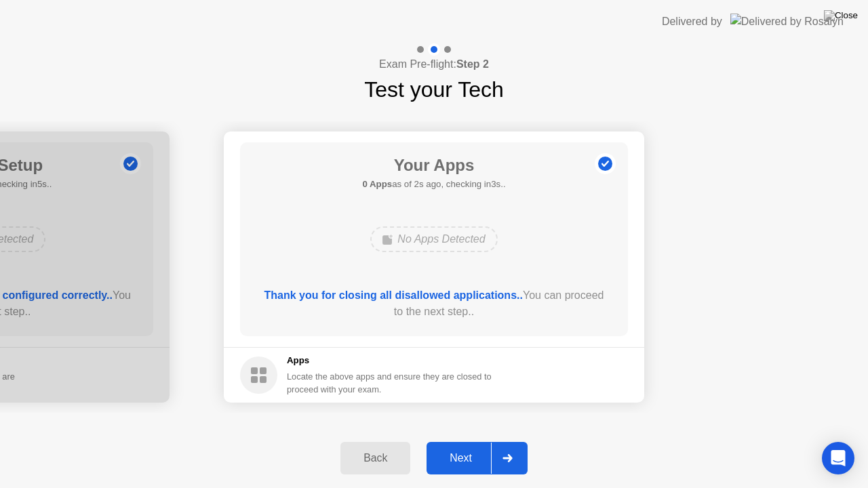 The height and width of the screenshot is (488, 868). What do you see at coordinates (434, 64) in the screenshot?
I see `h4: Exam Pre-flight:` at bounding box center [434, 64].